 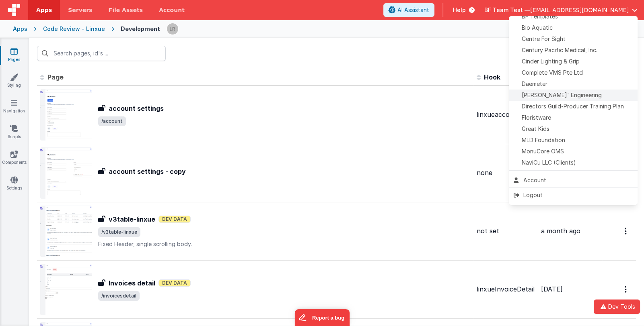 What do you see at coordinates (542, 151) in the screenshot?
I see `span: MonuCore OMS` at bounding box center [542, 151].